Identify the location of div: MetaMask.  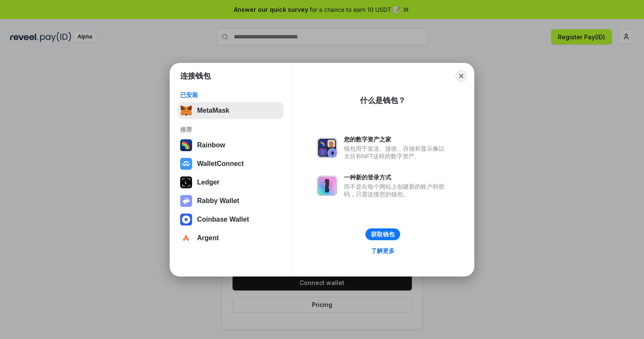
(213, 111).